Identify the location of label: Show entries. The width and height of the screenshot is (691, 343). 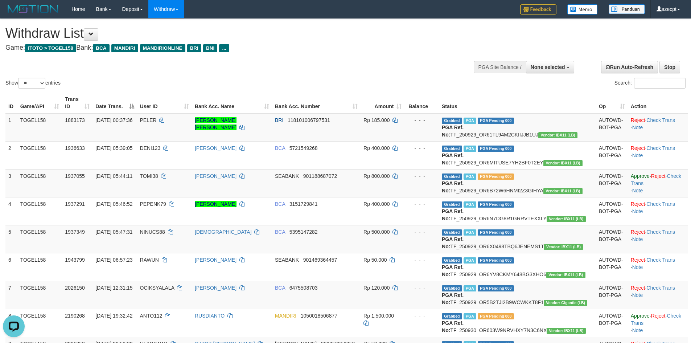
(33, 83).